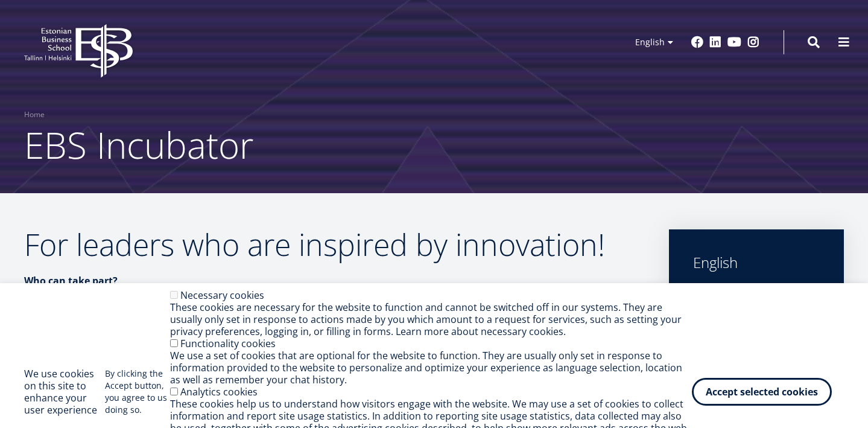  I want to click on span: EBS Incubator, so click(139, 145).